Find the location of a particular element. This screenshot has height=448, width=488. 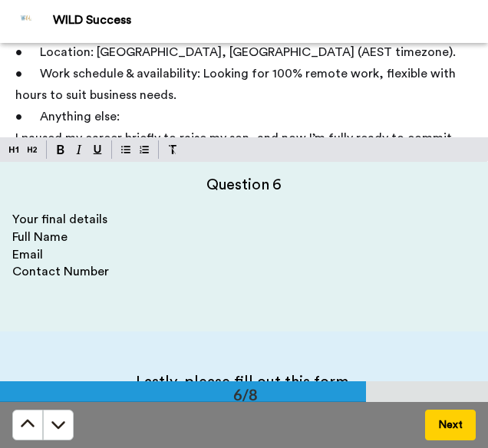

div: 6/8 is located at coordinates (246, 394).